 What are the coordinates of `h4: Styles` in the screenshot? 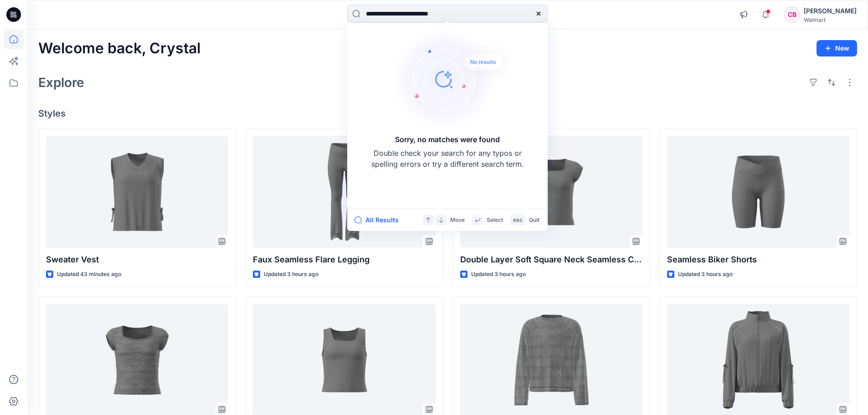 It's located at (447, 114).